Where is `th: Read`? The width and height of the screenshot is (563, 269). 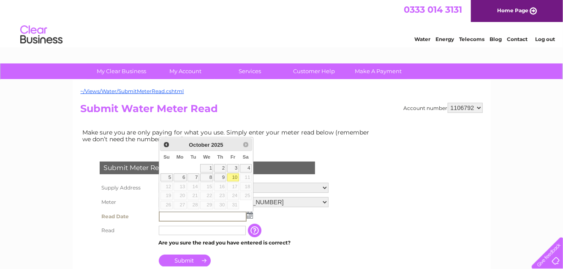 th: Read is located at coordinates (127, 230).